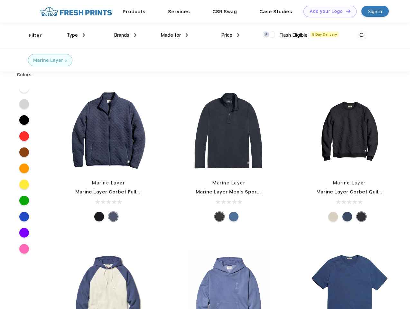  I want to click on div: Sign in, so click(375, 11).